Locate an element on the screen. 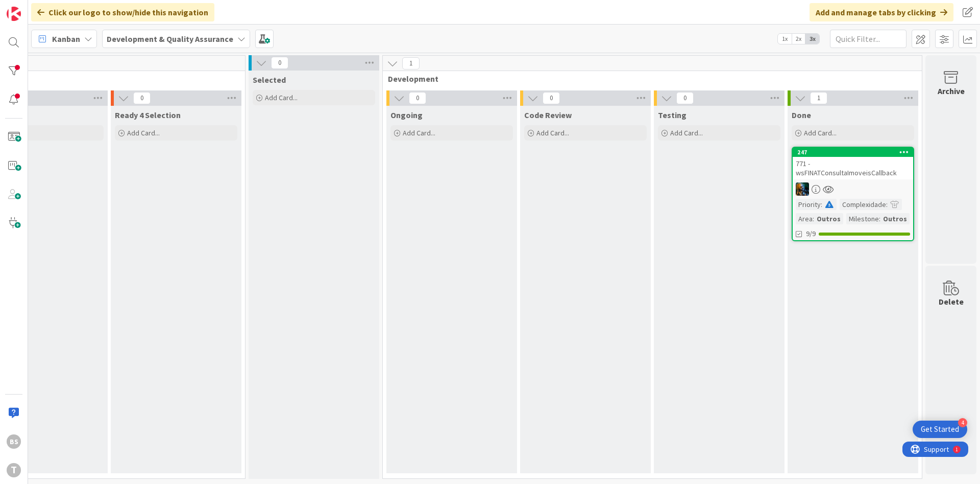 The image size is (980, 484). span: Ongoing is located at coordinates (406, 115).